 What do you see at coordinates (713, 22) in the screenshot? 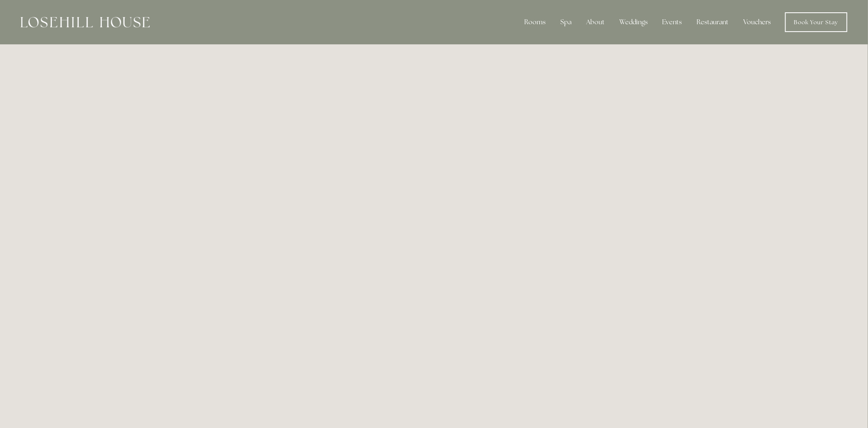
I see `div: Restaurant` at bounding box center [713, 22].